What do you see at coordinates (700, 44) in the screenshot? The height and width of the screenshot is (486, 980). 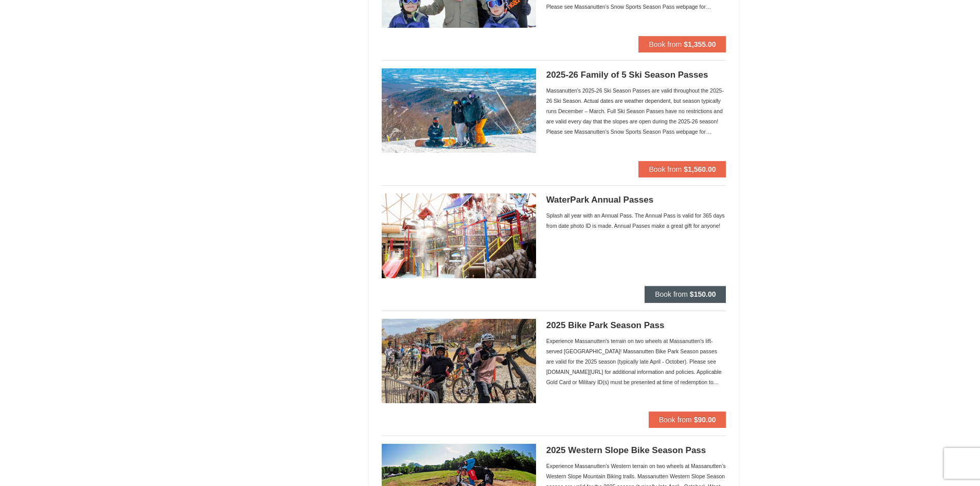 I see `strong: $1,355.00` at bounding box center [700, 44].